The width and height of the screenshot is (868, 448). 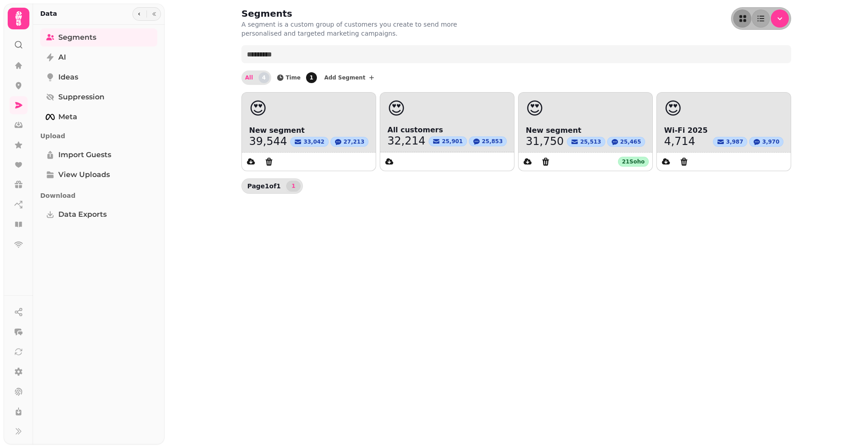 I want to click on h2: Segments, so click(x=328, y=14).